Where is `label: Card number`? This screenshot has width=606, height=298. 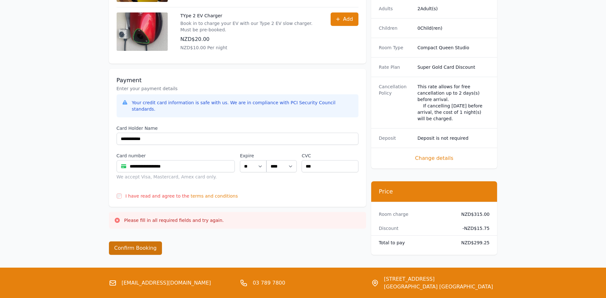
label: Card number is located at coordinates (176, 155).